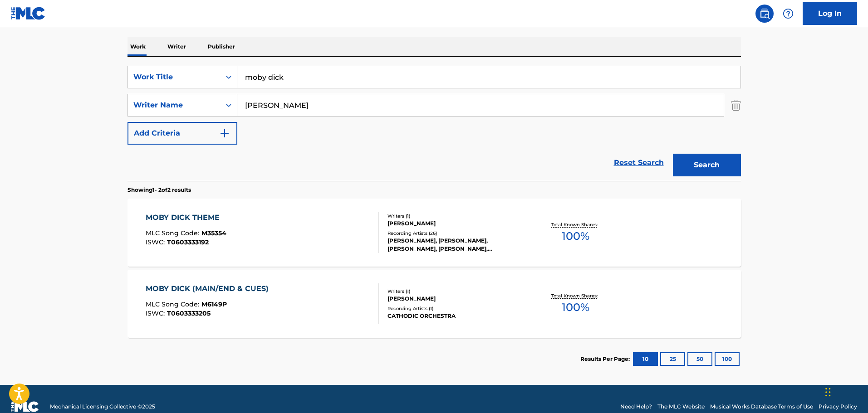 Image resolution: width=868 pixels, height=413 pixels. Describe the element at coordinates (176, 47) in the screenshot. I see `p: Writer` at that location.